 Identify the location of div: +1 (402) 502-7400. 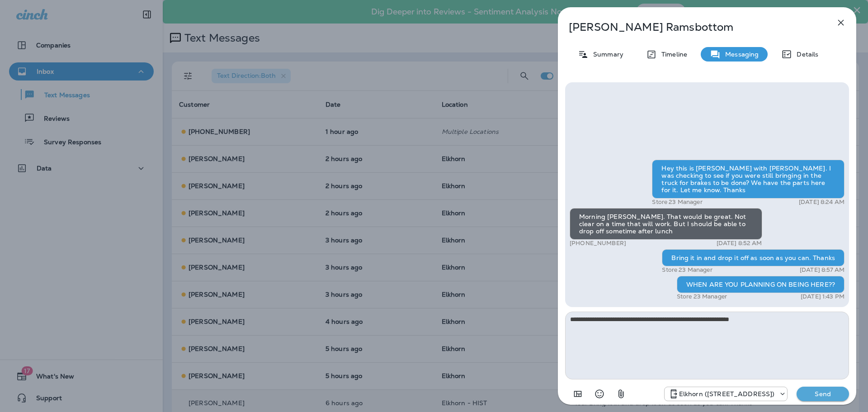
(726, 393).